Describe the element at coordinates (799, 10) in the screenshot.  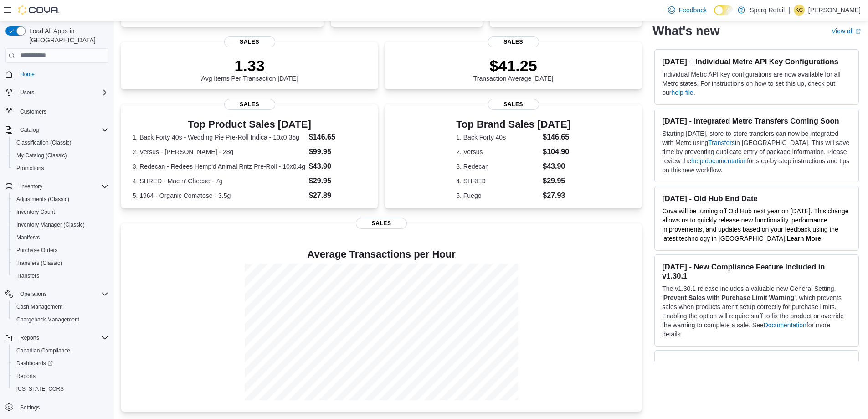
I see `div: Kailey Clements` at that location.